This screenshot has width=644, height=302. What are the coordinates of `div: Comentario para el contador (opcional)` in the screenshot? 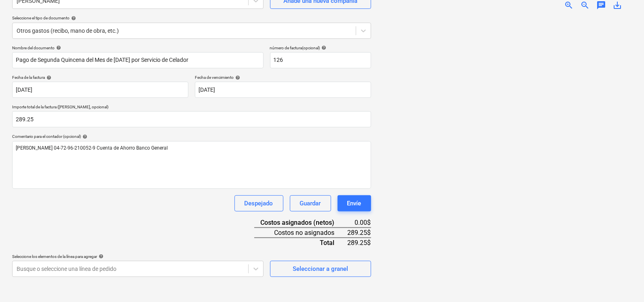 It's located at (192, 136).